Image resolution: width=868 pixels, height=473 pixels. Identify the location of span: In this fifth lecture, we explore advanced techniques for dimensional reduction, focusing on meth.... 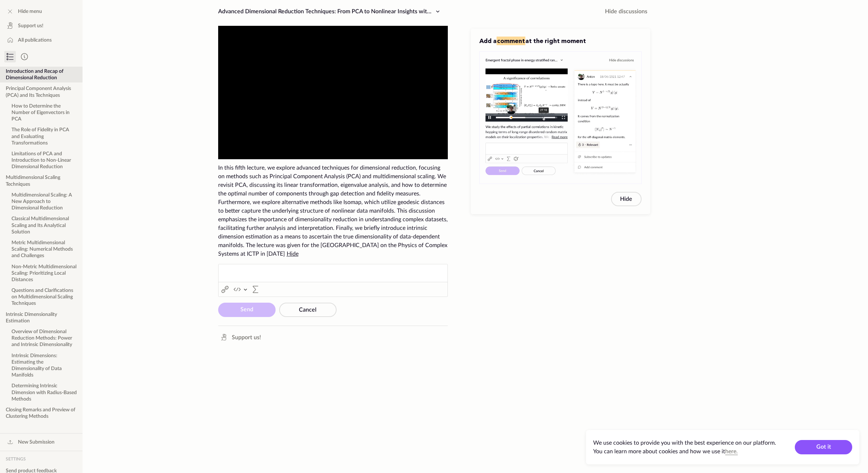
(333, 211).